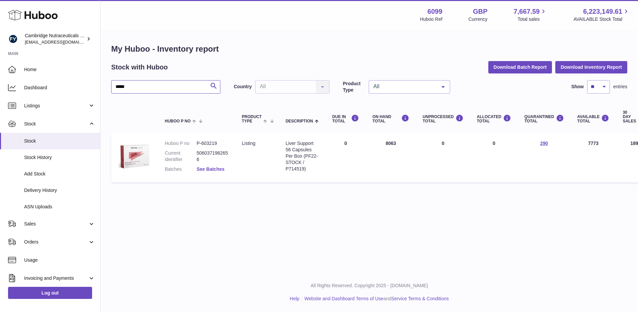 This screenshot has width=638, height=312. I want to click on span: Delivery History, so click(60, 190).